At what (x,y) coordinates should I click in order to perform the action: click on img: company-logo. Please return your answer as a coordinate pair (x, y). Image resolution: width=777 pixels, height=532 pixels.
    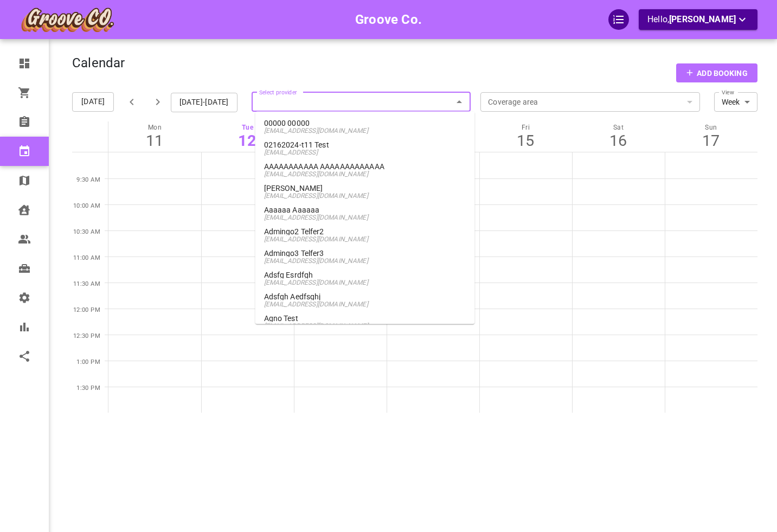
    Looking at the image, I should click on (67, 20).